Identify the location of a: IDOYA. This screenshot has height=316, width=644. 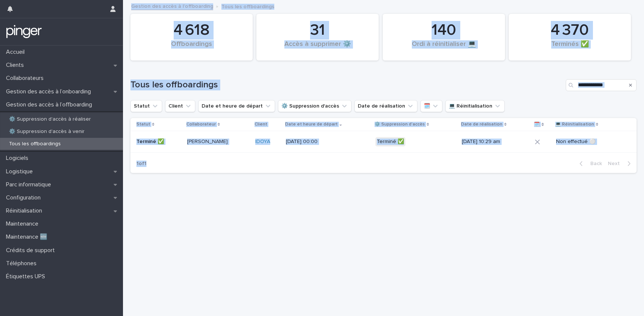
(263, 141).